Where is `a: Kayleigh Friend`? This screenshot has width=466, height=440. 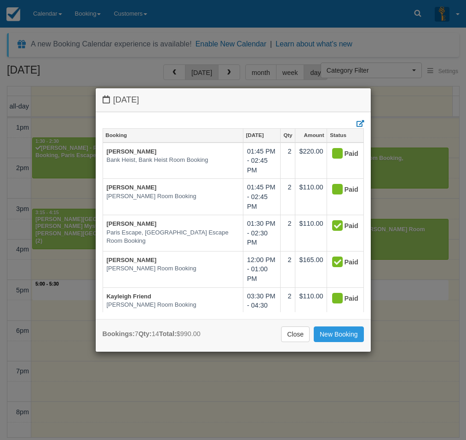
a: Kayleigh Friend is located at coordinates (129, 296).